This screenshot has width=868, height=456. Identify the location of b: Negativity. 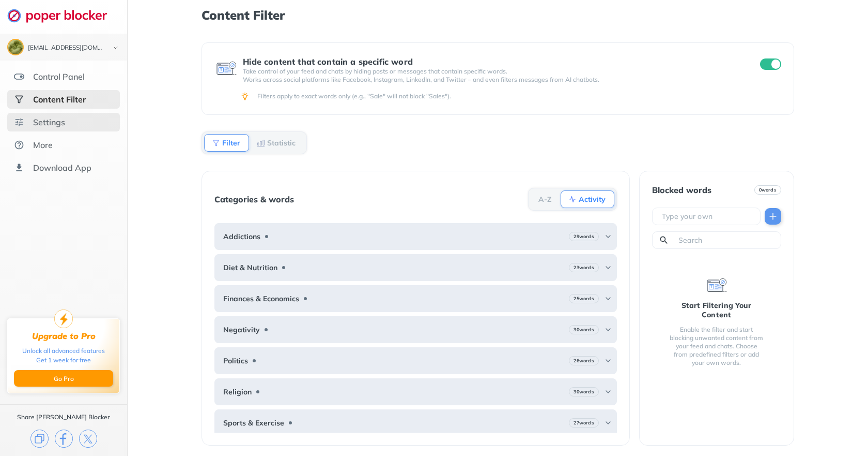
(241, 329).